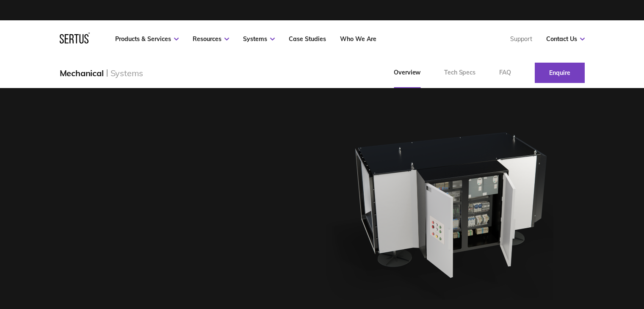 The width and height of the screenshot is (644, 309). What do you see at coordinates (460, 73) in the screenshot?
I see `a: Tech Specs` at bounding box center [460, 73].